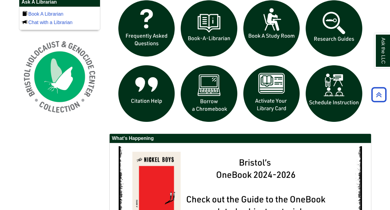  I want to click on img: Borrow a chromebook icon links to the borrow a chromebook web page, so click(209, 94).